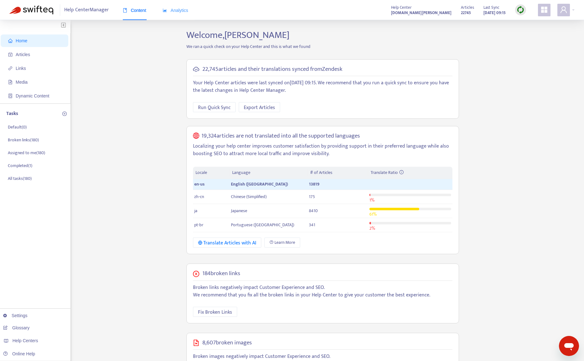 This screenshot has height=361, width=584. I want to click on h5: 184 broken links, so click(221, 274).